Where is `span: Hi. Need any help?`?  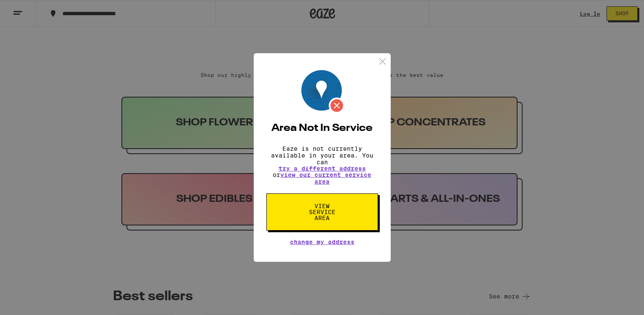
span: Hi. Need any help? is located at coordinates (33, 9).